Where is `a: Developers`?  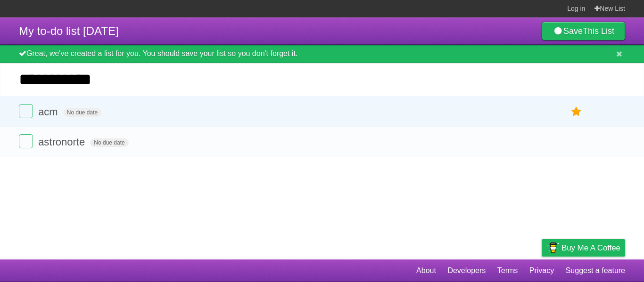
a: Developers is located at coordinates (467, 271).